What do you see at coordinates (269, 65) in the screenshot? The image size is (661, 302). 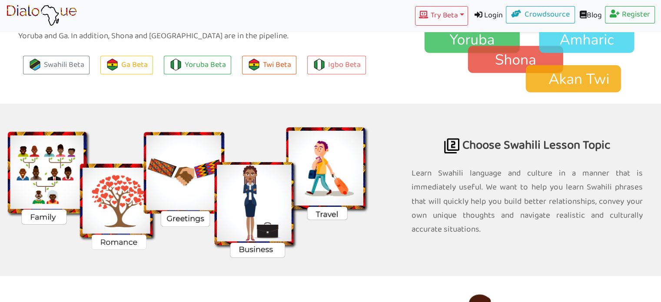 I see `button: Twi Beta` at bounding box center [269, 65].